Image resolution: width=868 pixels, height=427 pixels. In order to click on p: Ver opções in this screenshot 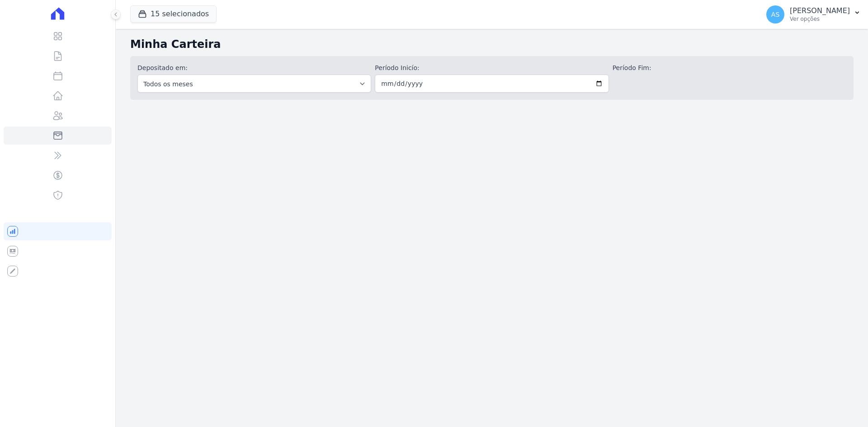, I will do `click(819, 19)`.